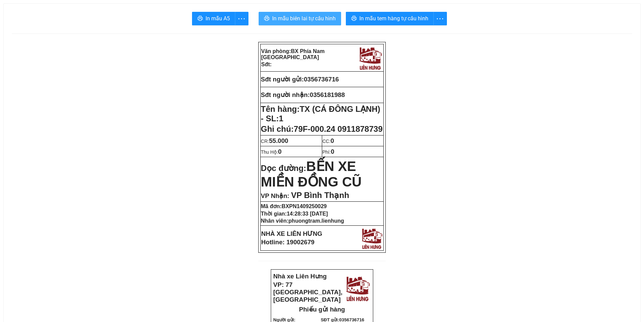 The width and height of the screenshot is (644, 322). Describe the element at coordinates (311, 174) in the screenshot. I see `span: BẾN XE MIỀN ĐỒNG CŨ` at that location.